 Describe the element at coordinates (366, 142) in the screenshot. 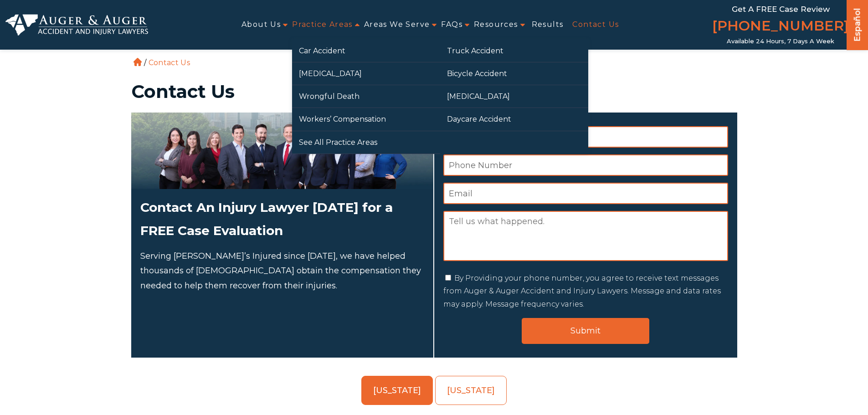

I see `a: See All Practice Areas` at that location.